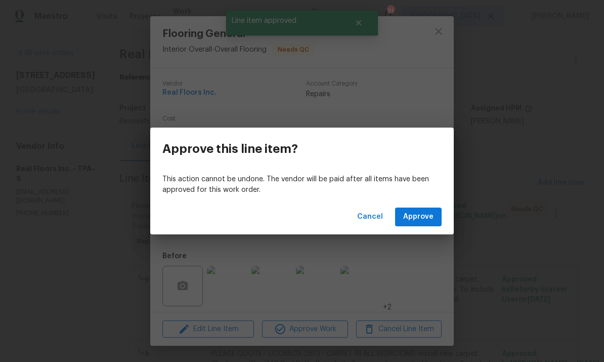 This screenshot has height=362, width=604. What do you see at coordinates (370, 217) in the screenshot?
I see `button: Cancel` at bounding box center [370, 217].